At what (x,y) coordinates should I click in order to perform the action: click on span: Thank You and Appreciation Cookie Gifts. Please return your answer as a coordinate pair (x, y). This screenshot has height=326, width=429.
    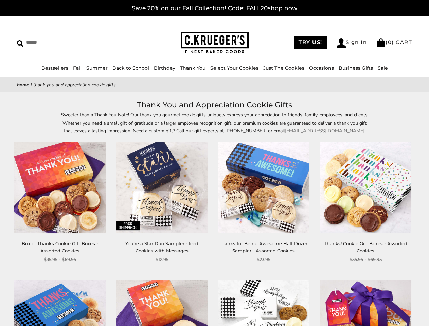
    Looking at the image, I should click on (74, 84).